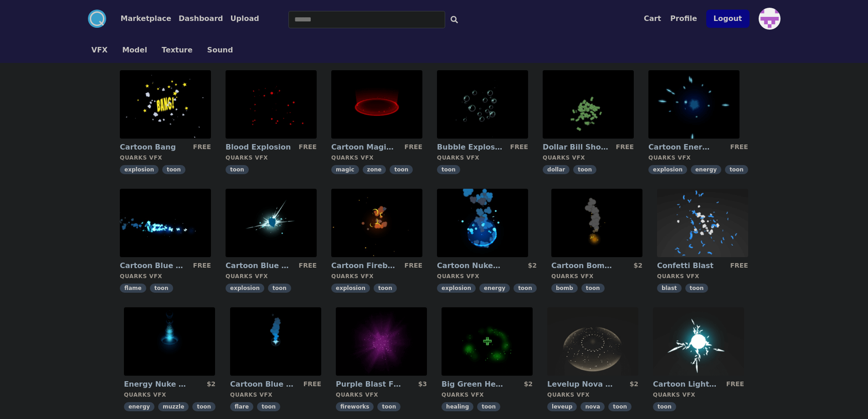 This screenshot has width=868, height=419. I want to click on a: Cartoon Blue Flare, so click(263, 385).